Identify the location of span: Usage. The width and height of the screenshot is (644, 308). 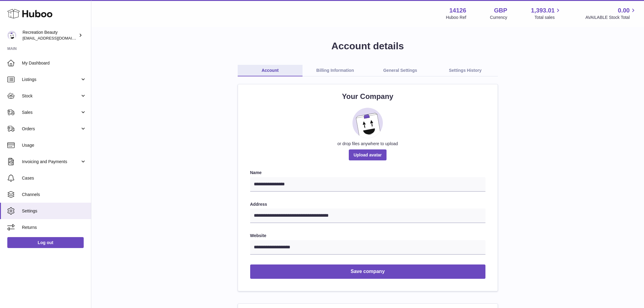
(54, 145).